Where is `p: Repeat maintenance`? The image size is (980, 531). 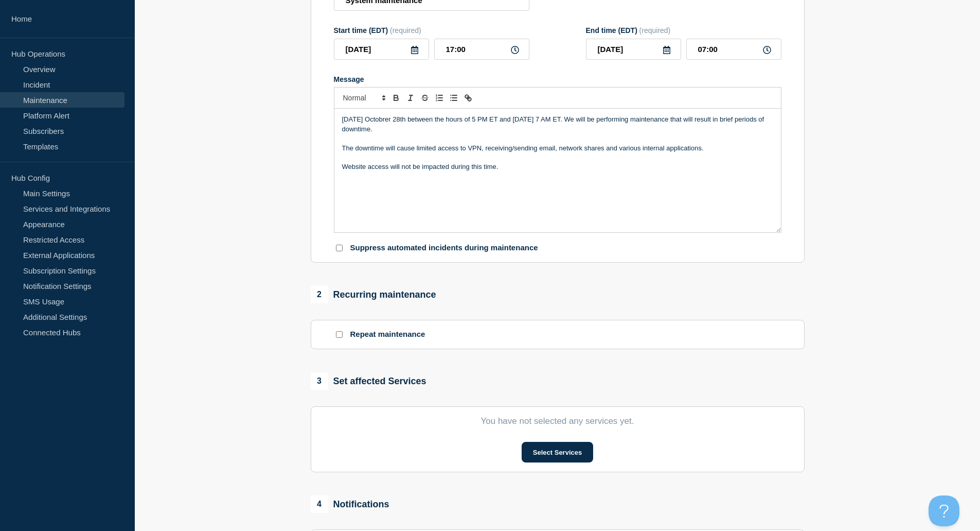 p: Repeat maintenance is located at coordinates (388, 334).